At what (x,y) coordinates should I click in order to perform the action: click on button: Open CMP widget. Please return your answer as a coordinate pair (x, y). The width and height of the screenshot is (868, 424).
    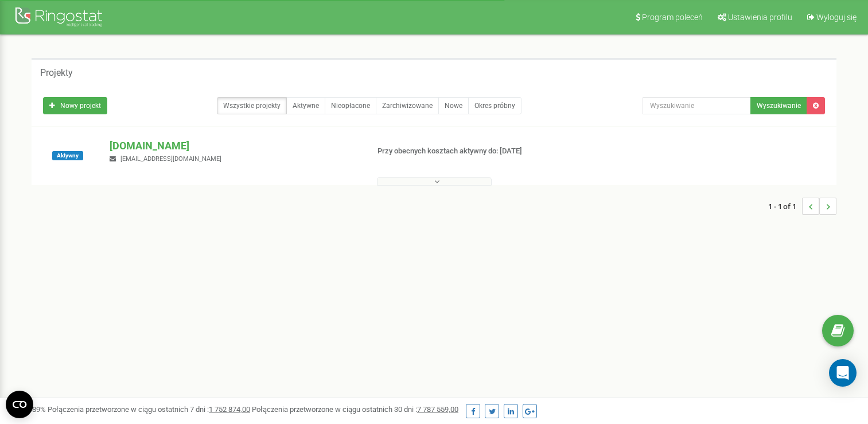
    Looking at the image, I should click on (20, 404).